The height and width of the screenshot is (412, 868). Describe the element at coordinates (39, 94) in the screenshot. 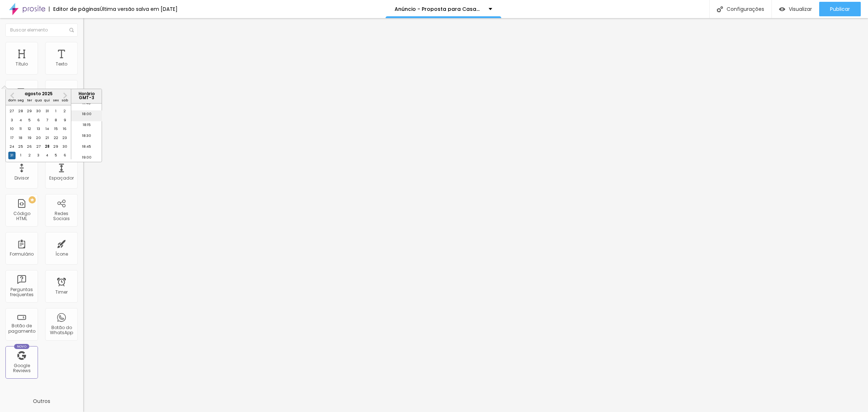

I see `div: agosto 2025` at that location.